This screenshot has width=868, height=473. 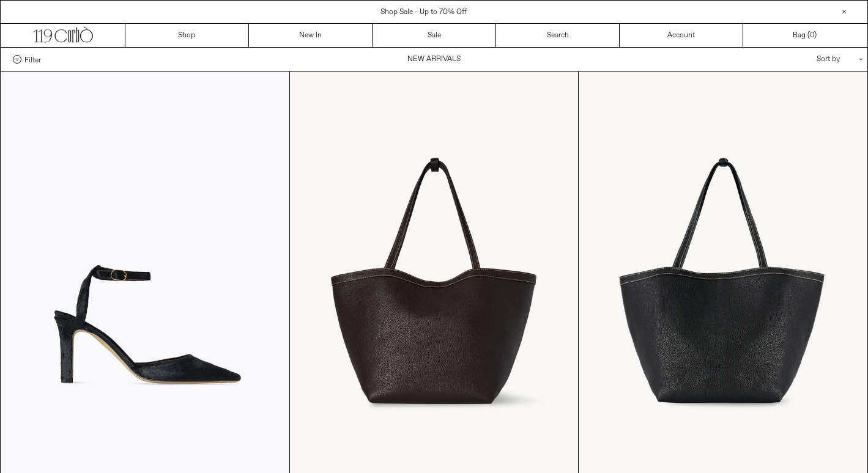 I want to click on span: Shop Sale - Up to 70% Off, so click(x=423, y=12).